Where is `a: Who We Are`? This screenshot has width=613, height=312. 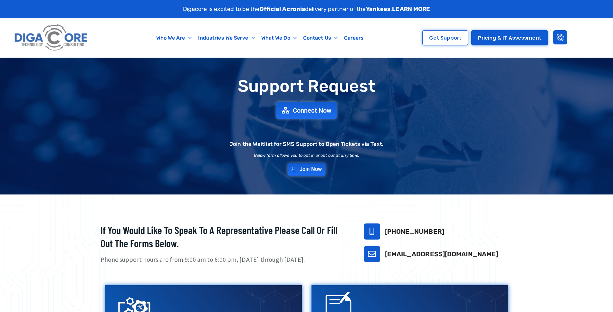 a: Who We Are is located at coordinates (174, 38).